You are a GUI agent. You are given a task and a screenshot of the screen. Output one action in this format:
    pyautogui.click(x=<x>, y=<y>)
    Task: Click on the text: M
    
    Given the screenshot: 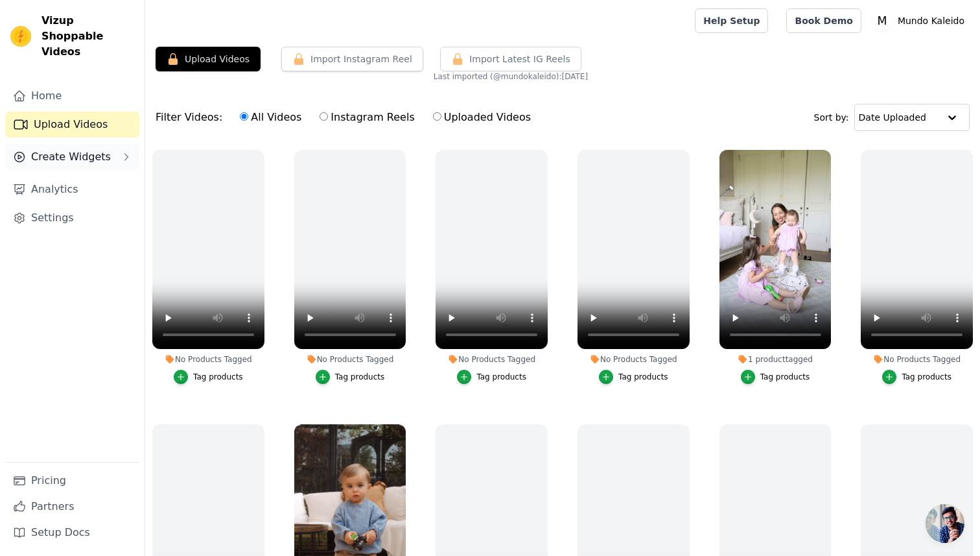 What is the action you would take?
    pyautogui.click(x=881, y=21)
    